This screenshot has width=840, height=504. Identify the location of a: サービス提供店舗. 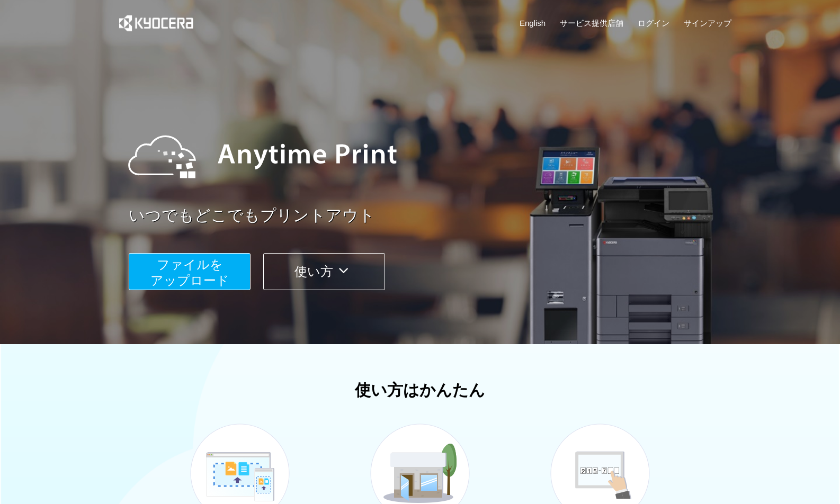
(592, 23).